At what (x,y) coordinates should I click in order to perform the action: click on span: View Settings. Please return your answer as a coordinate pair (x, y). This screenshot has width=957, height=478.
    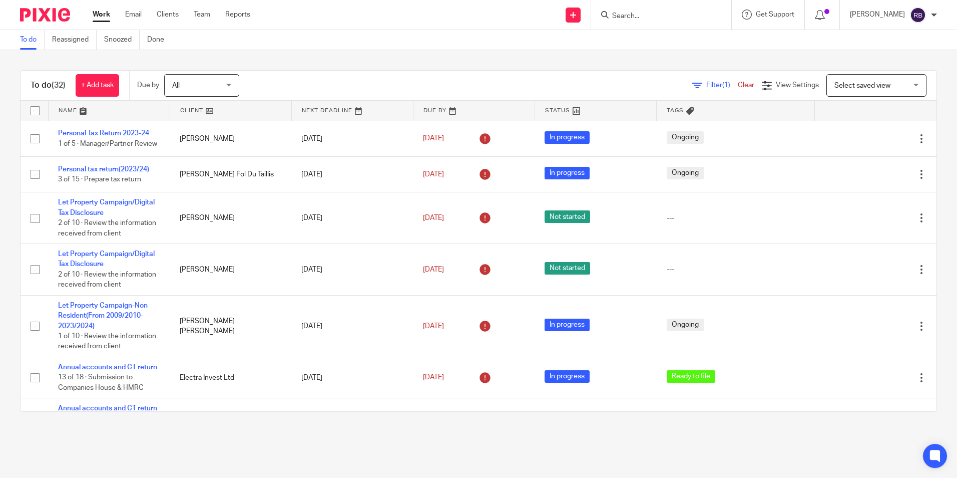
    Looking at the image, I should click on (797, 85).